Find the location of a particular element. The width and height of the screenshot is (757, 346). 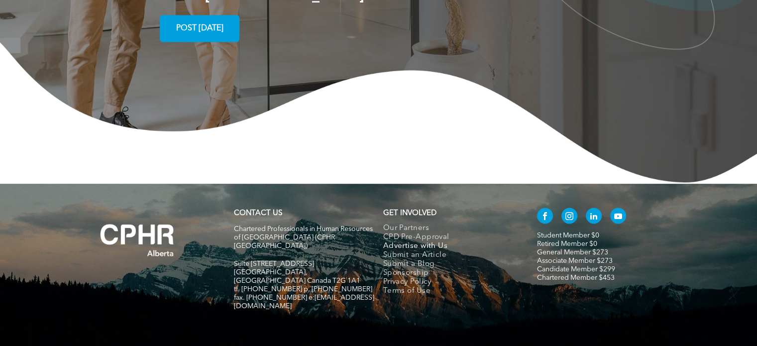

a: Candidate Member $299 is located at coordinates (576, 269).